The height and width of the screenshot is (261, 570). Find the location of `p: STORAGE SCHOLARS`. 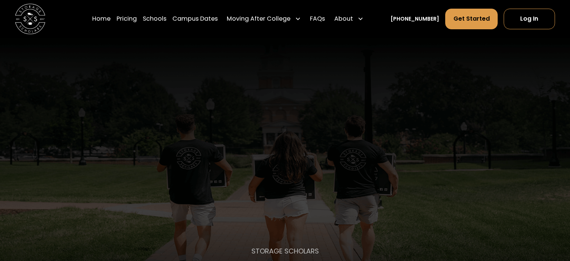

p: STORAGE SCHOLARS is located at coordinates (285, 250).